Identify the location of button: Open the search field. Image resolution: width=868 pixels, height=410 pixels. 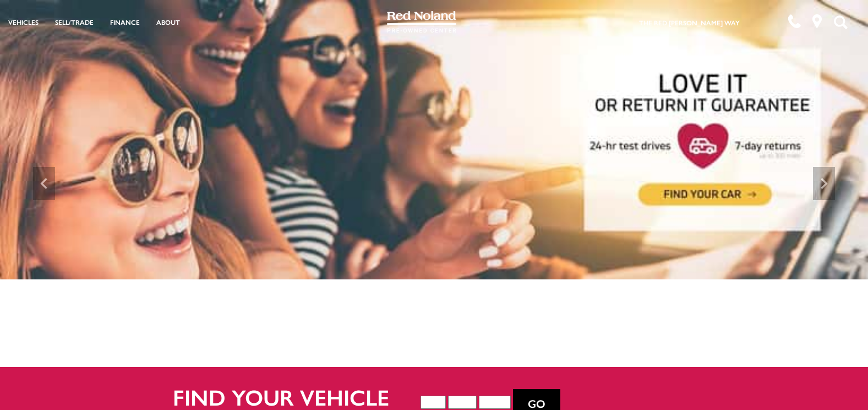
(841, 22).